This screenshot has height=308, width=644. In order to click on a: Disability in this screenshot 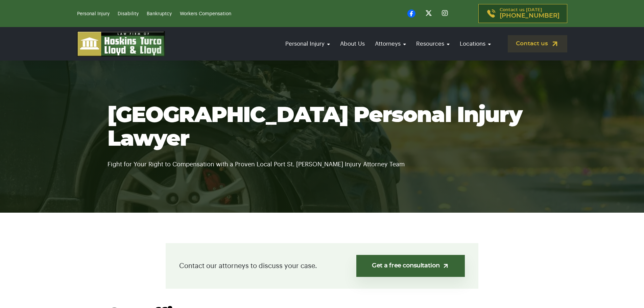, I will do `click(128, 14)`.